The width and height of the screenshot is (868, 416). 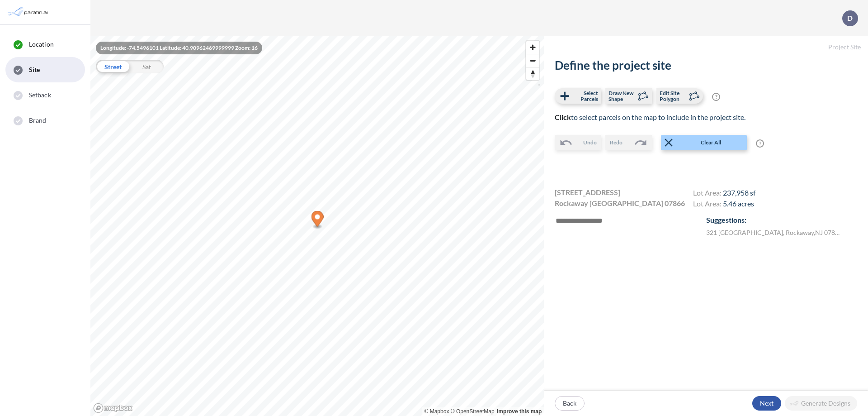 What do you see at coordinates (533, 47) in the screenshot?
I see `span: Zoom in` at bounding box center [533, 47].